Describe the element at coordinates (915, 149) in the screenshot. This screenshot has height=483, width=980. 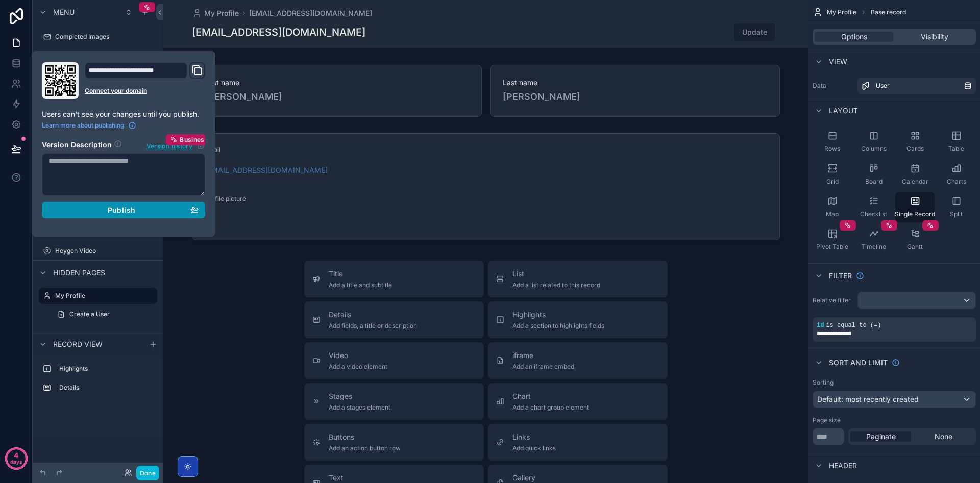
I see `span: Cards` at that location.